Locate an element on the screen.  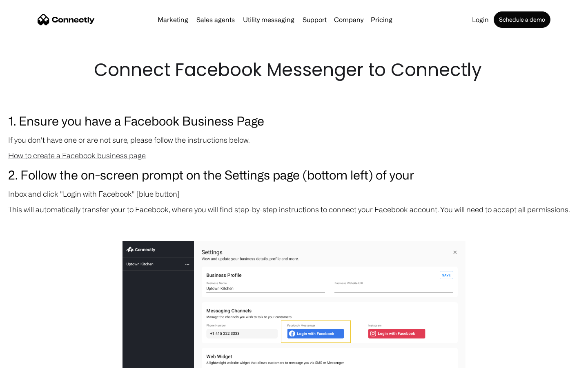
a: Sales agents is located at coordinates (216, 19).